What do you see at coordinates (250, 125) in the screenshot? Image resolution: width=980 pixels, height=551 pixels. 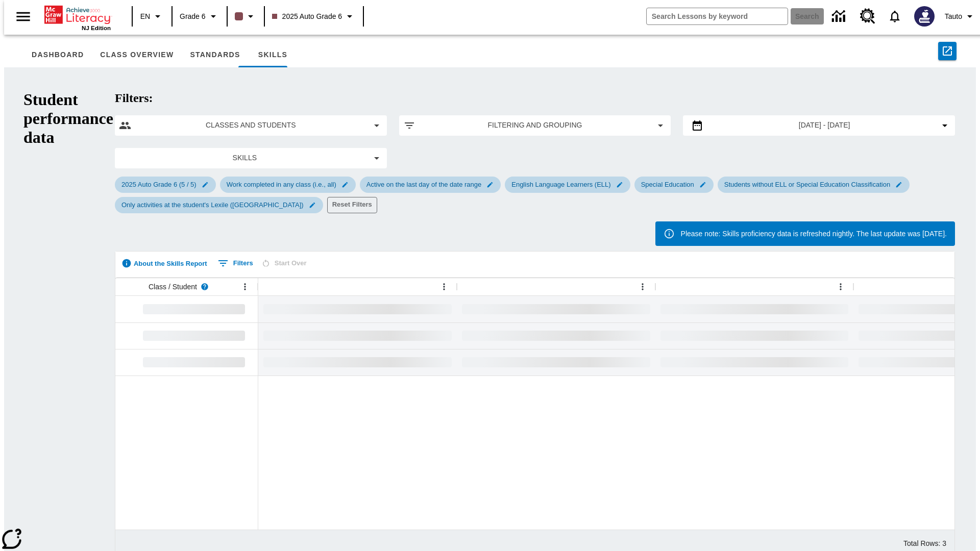 I see `span: Classes and Students` at bounding box center [250, 125].